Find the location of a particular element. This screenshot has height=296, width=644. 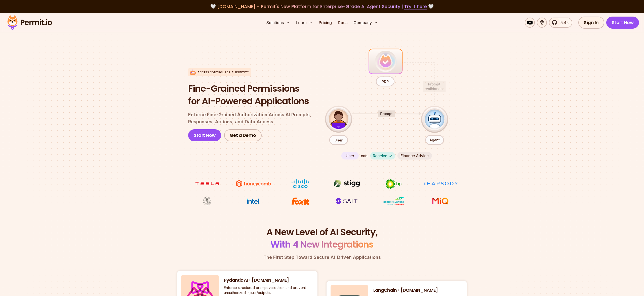

a: Pricing is located at coordinates (325, 22).